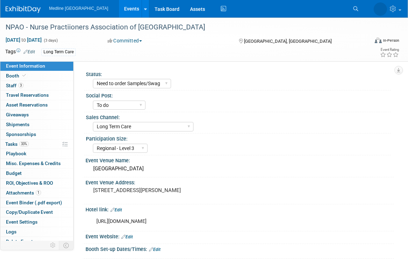 The image size is (408, 259). I want to click on span: Playbook, so click(16, 154).